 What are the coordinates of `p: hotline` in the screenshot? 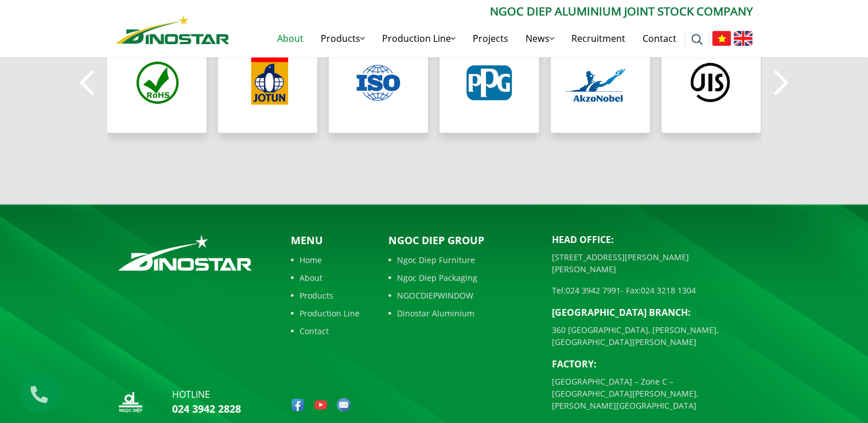 It's located at (207, 394).